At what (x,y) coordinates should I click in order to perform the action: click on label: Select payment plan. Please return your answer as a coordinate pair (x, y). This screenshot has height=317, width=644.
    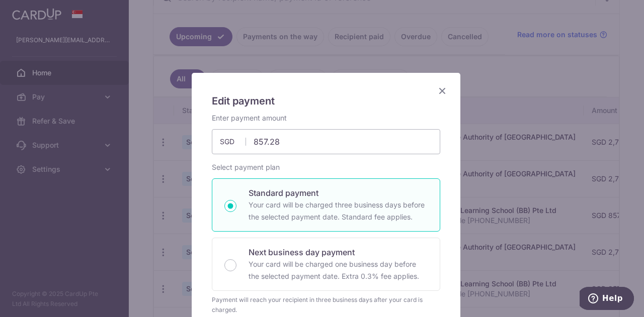
    Looking at the image, I should click on (246, 168).